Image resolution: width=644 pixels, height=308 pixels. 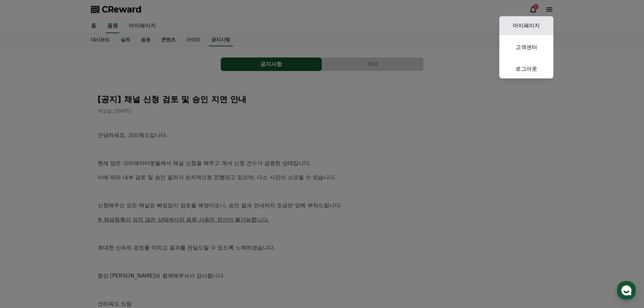 What do you see at coordinates (23, 223) in the screenshot?
I see `a: 홈` at bounding box center [23, 223].